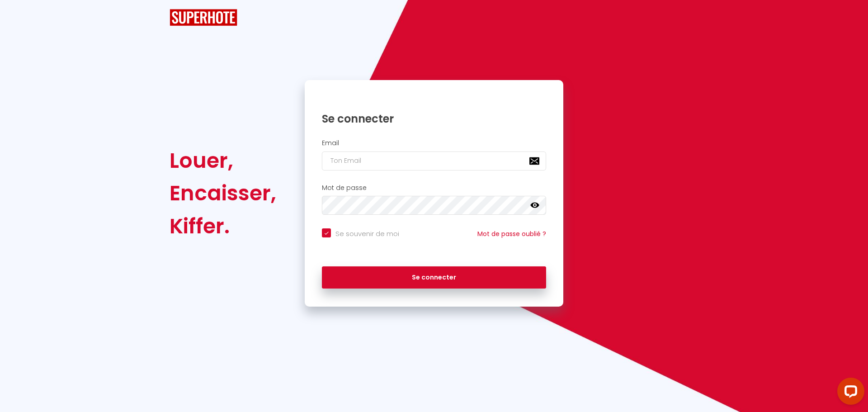 This screenshot has width=868, height=412. I want to click on div: Encaisser,, so click(223, 194).